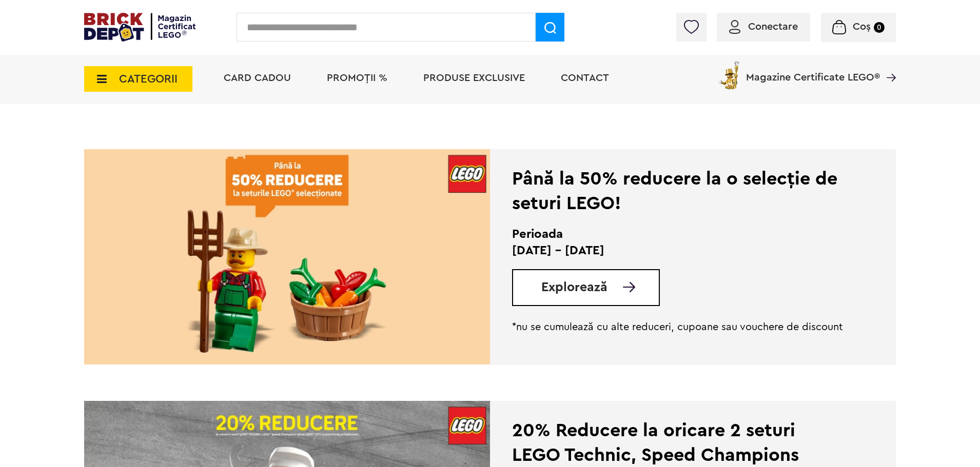 Image resolution: width=980 pixels, height=467 pixels. I want to click on span: PROMOȚII %, so click(357, 78).